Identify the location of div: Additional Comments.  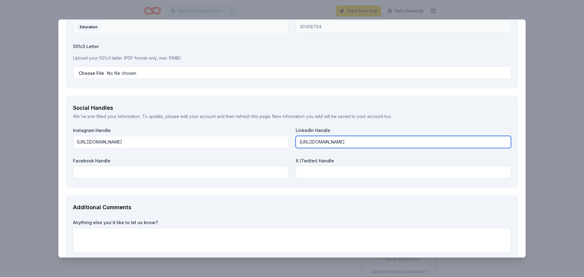
(292, 207).